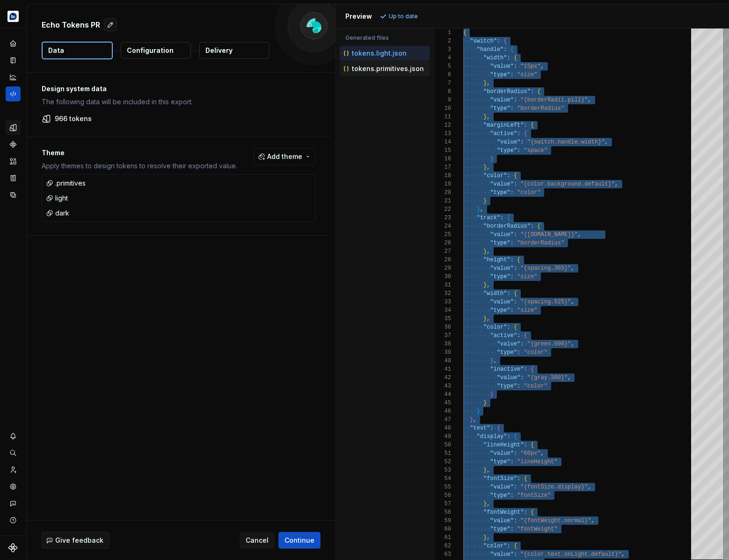  Describe the element at coordinates (442, 92) in the screenshot. I see `div: 8` at that location.